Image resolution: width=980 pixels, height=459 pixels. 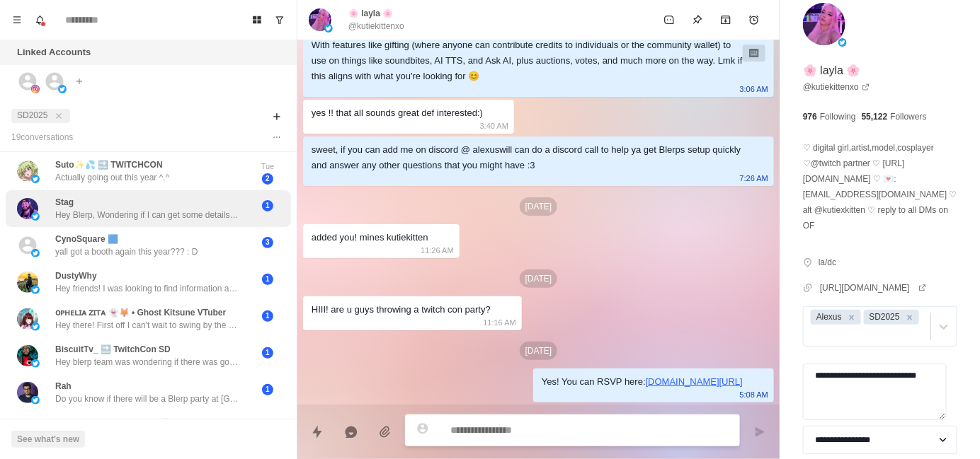 What do you see at coordinates (642, 382) in the screenshot?
I see `div: Yes! You can RSVP here:` at bounding box center [642, 382].